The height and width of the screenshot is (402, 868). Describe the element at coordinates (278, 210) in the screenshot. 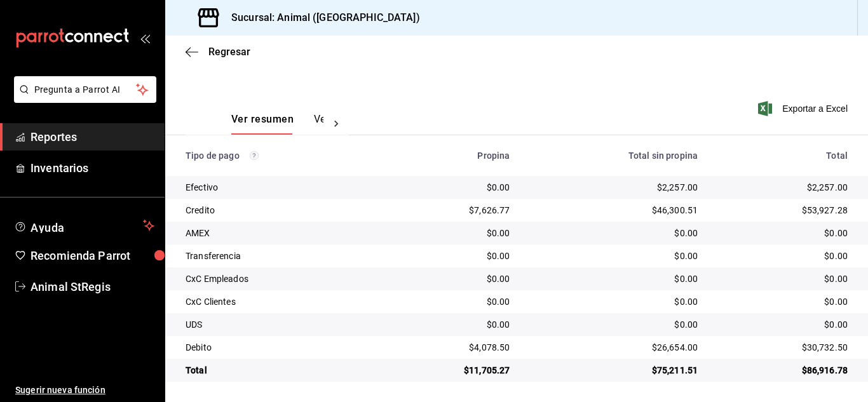

I see `div: Credito` at that location.